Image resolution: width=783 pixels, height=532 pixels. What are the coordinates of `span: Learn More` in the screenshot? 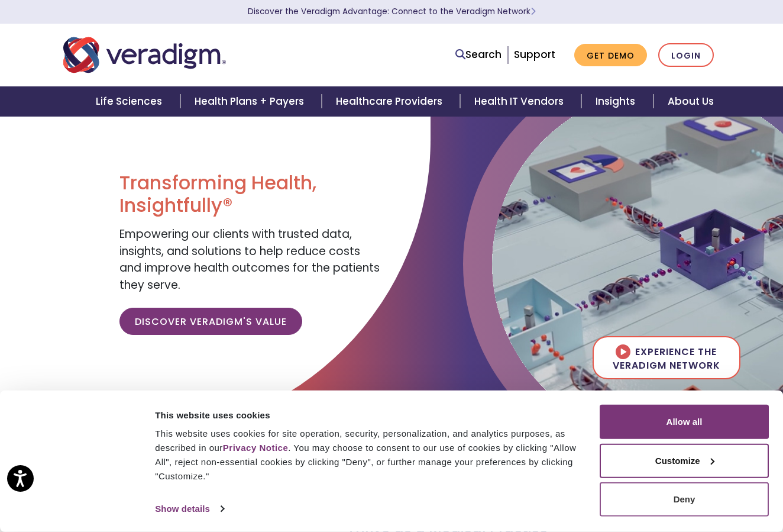 It's located at (533, 11).